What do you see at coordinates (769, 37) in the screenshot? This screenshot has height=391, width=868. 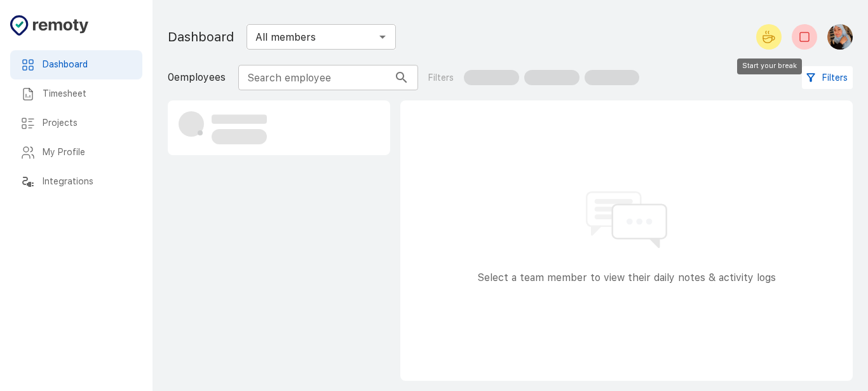 I see `button: Start your break` at bounding box center [769, 37].